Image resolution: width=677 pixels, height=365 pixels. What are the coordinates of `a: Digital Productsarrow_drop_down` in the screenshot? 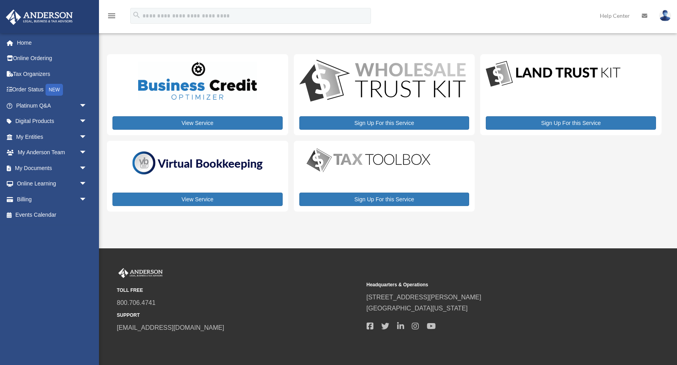 It's located at (50, 122).